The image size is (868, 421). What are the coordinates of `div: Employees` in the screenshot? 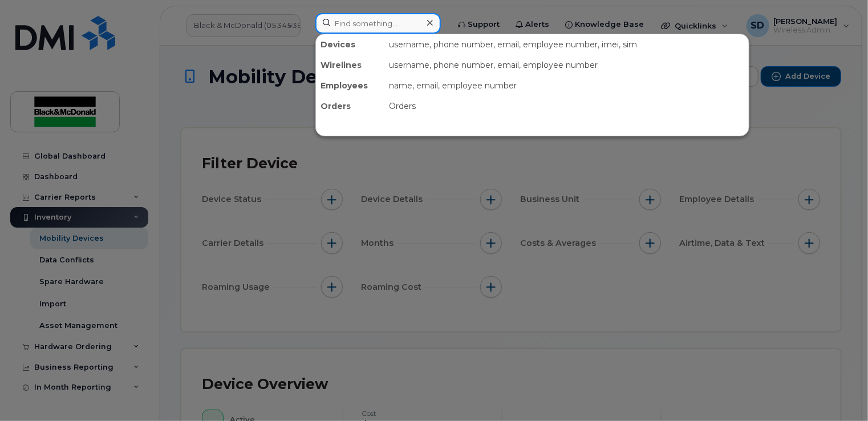 It's located at (350, 85).